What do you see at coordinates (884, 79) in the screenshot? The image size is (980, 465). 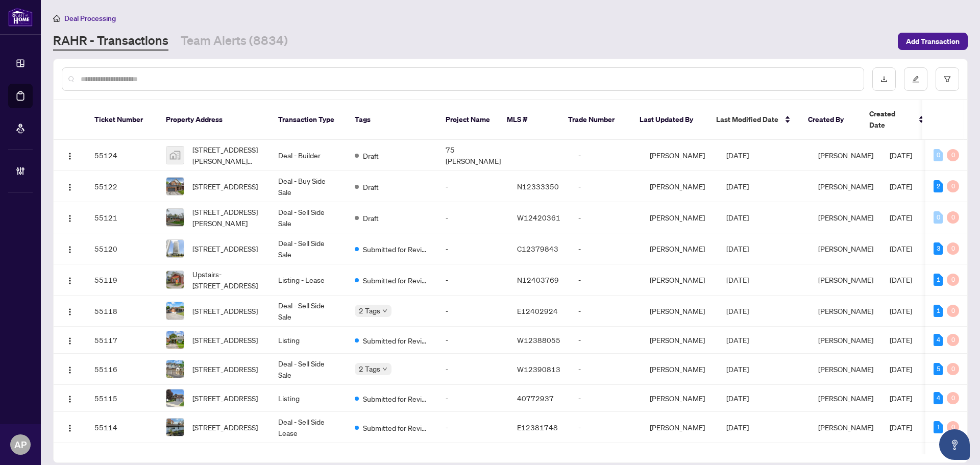 I see `button: download` at bounding box center [884, 79].